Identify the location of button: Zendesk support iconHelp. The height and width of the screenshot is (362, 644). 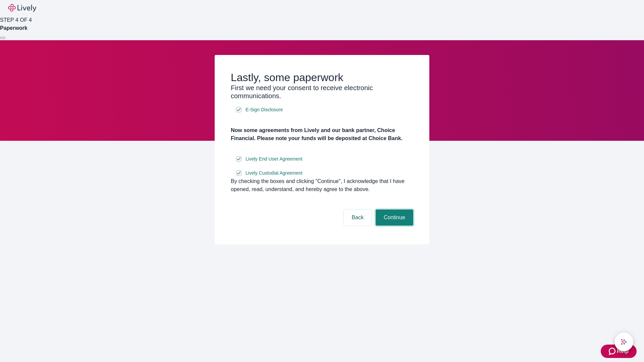
(618, 351).